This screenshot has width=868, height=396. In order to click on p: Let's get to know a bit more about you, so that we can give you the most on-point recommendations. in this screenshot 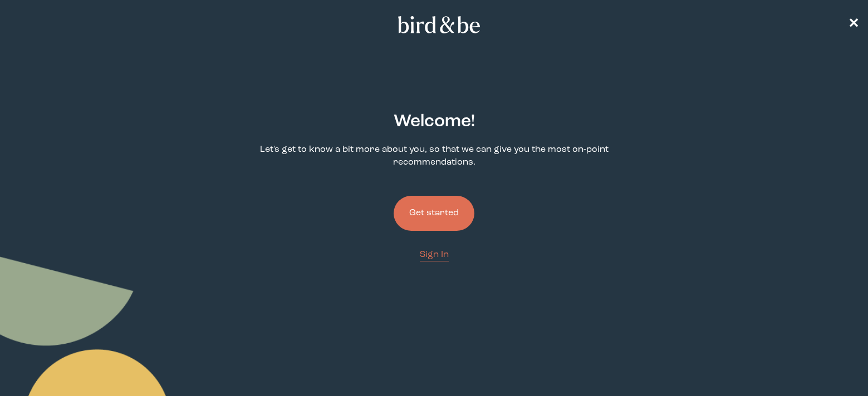, I will do `click(435, 156)`.